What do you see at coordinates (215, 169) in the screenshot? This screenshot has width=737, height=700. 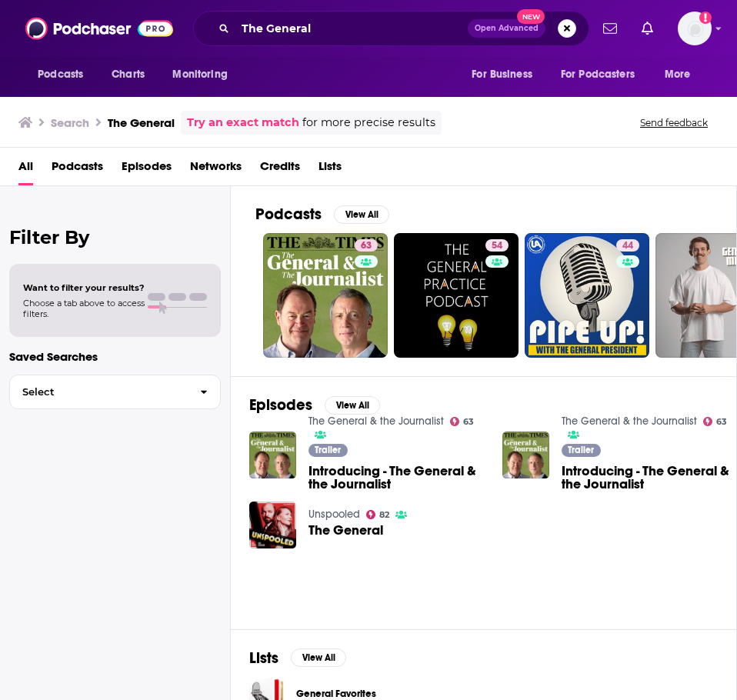 I see `a: Networks` at bounding box center [215, 169].